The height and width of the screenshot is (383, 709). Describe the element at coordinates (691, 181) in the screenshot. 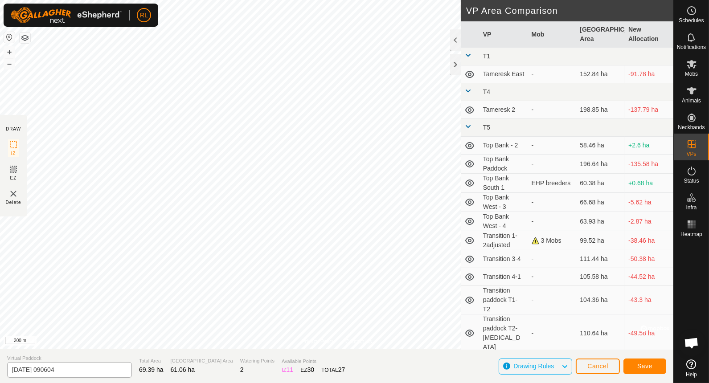

I see `span: Status` at that location.